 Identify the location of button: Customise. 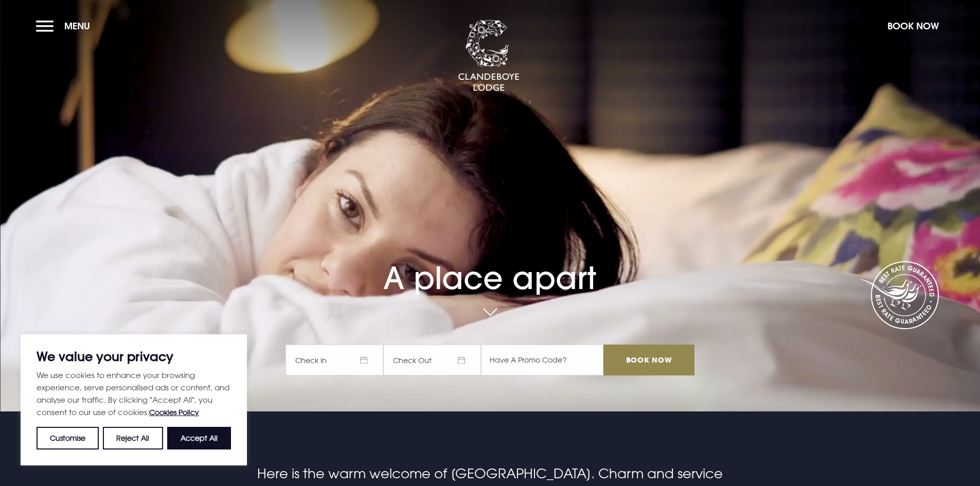
(67, 438).